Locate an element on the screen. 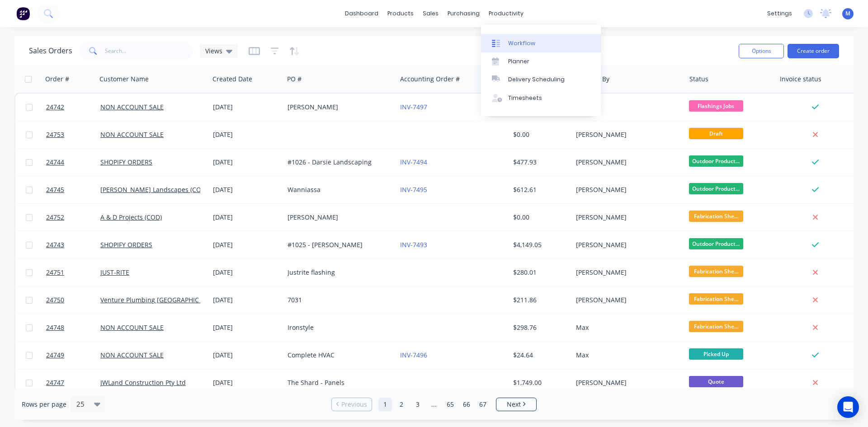  div: $298.76 is located at coordinates (540, 328).